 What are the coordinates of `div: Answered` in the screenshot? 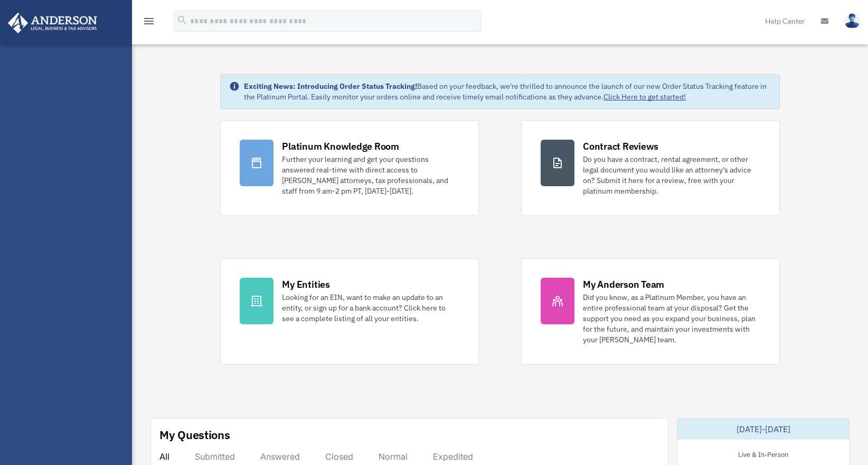 It's located at (280, 456).